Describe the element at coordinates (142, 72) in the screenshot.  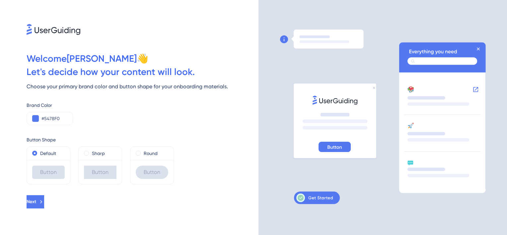
I see `div: Let ' s decide how your content will look.` at that location.